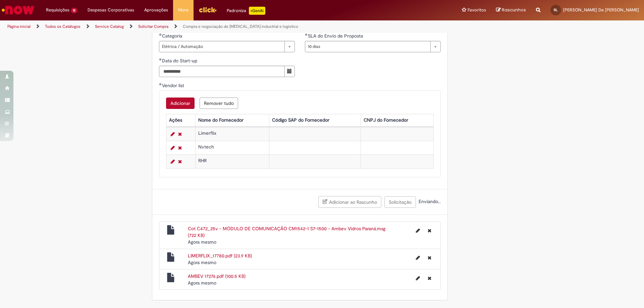  I want to click on a: Remover linha 2, so click(180, 148).